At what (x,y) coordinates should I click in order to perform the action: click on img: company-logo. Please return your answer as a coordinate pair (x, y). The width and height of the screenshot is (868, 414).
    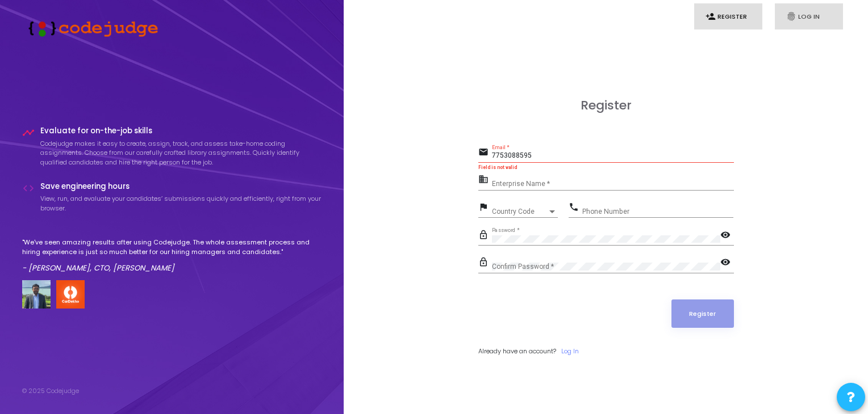
    Looking at the image, I should click on (70, 294).